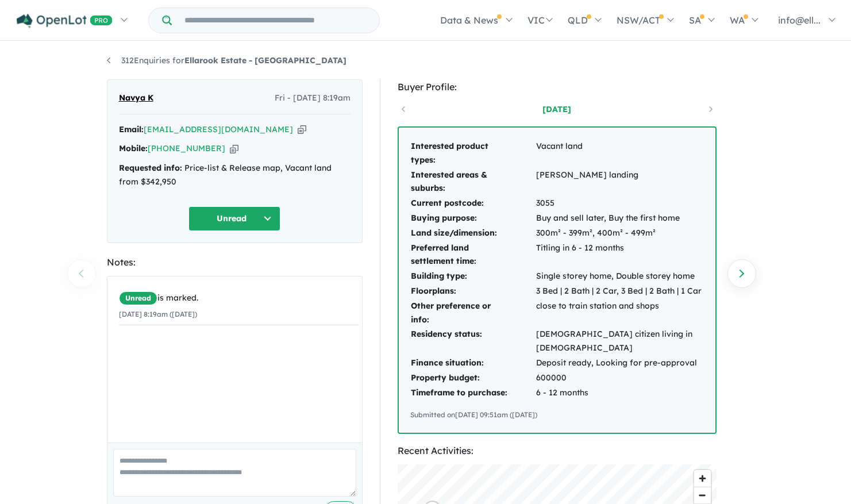 This screenshot has width=851, height=504. Describe the element at coordinates (620, 153) in the screenshot. I see `td: Vacant land` at that location.